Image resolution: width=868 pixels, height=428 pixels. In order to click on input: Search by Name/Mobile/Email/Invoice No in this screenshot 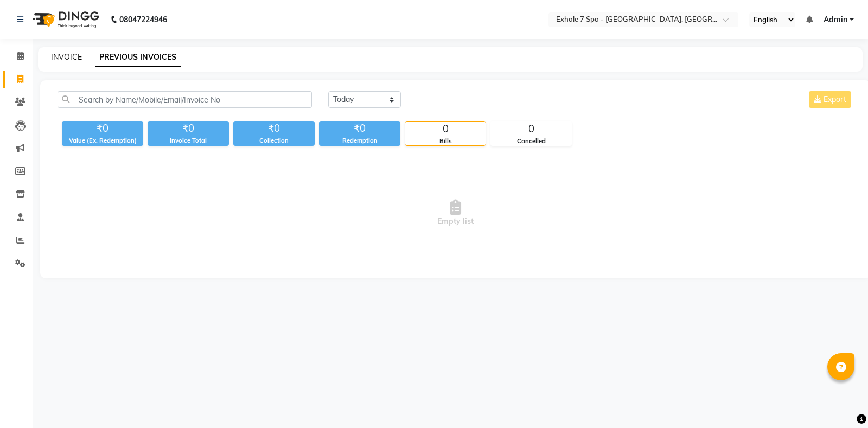, I will do `click(184, 100)`.